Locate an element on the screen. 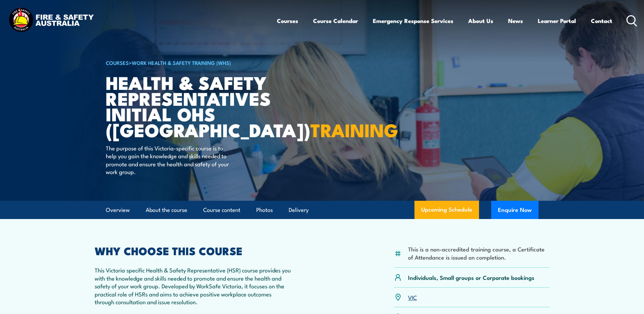 Image resolution: width=644 pixels, height=314 pixels. a: Course Calendar is located at coordinates (336, 21).